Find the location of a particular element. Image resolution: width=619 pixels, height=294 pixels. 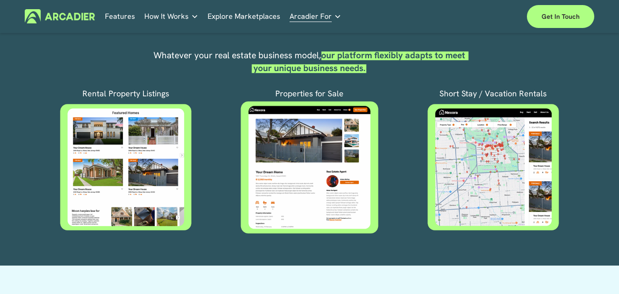

p: Short Stay / Vacation Rentals is located at coordinates (493, 94).